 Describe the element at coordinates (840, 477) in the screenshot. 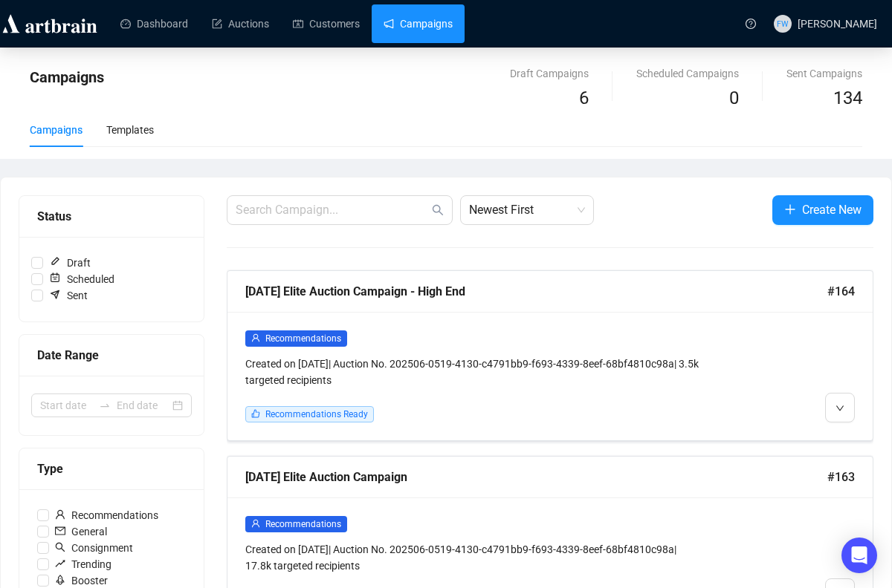

I see `span: #163` at that location.